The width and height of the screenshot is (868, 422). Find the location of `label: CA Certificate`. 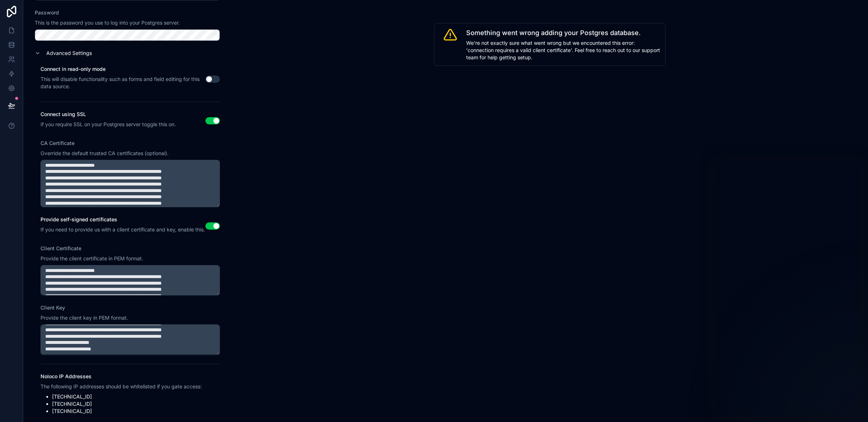

label: CA Certificate is located at coordinates (57, 143).